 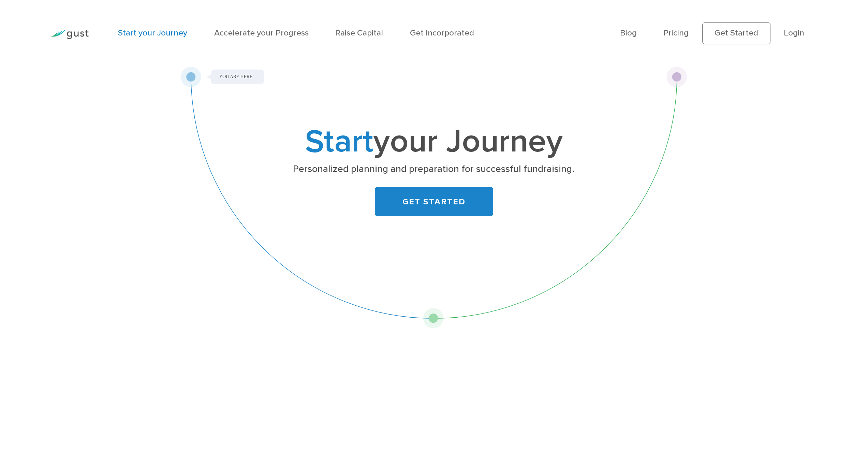 I want to click on img: Gust Logo, so click(x=70, y=34).